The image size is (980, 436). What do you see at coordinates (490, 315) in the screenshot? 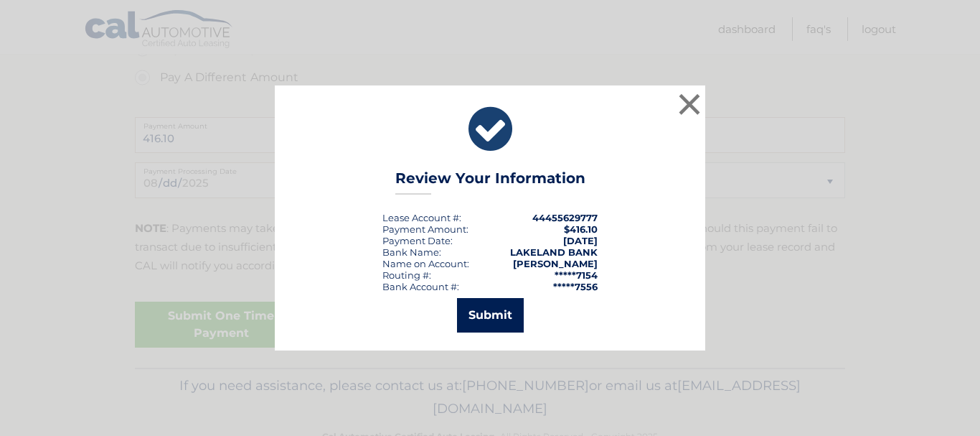
I see `button: Submit` at bounding box center [490, 315].